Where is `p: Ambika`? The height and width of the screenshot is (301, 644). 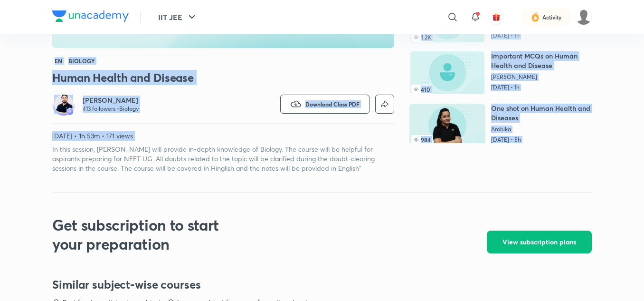
p: Ambika is located at coordinates (541, 130).